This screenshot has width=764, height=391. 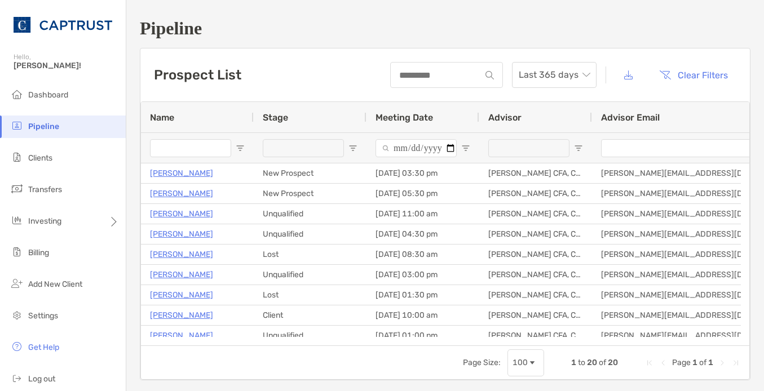 What do you see at coordinates (45, 189) in the screenshot?
I see `span: Transfers` at bounding box center [45, 189].